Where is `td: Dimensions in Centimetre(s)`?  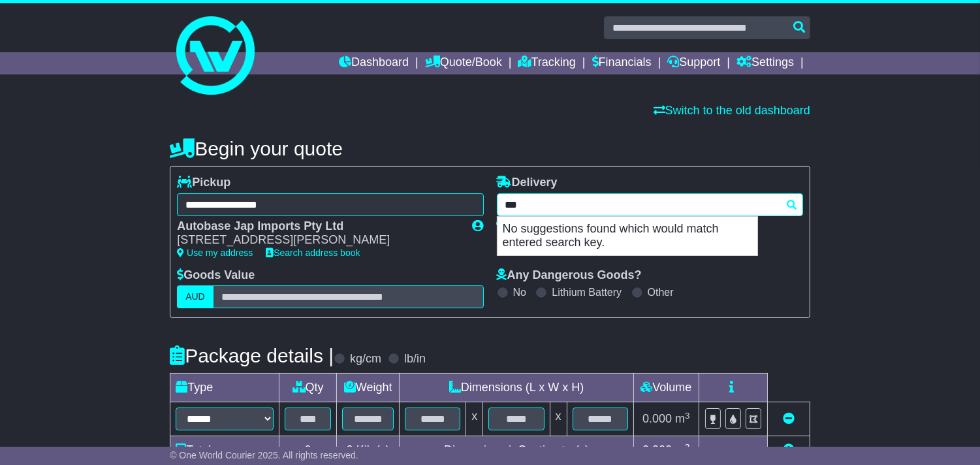
td: Dimensions in Centimetre(s) is located at coordinates (516, 451).